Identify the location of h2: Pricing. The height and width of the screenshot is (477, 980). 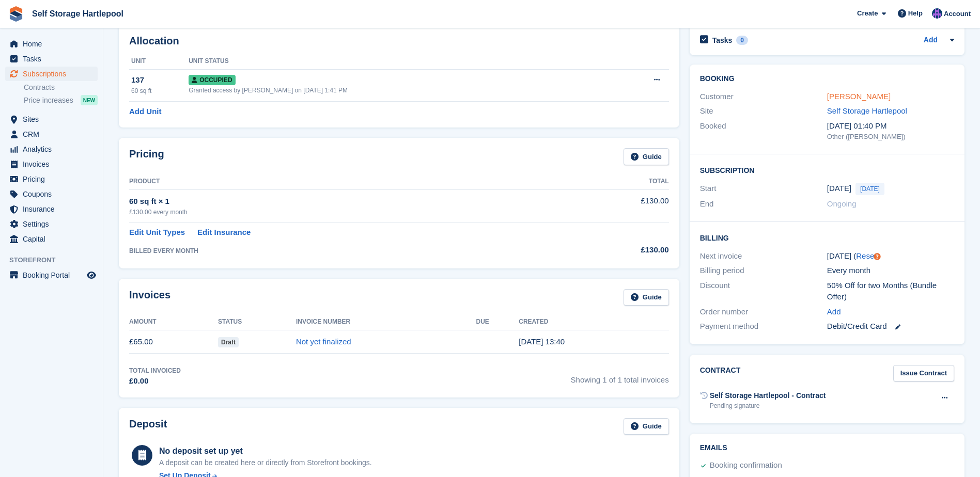
(147, 156).